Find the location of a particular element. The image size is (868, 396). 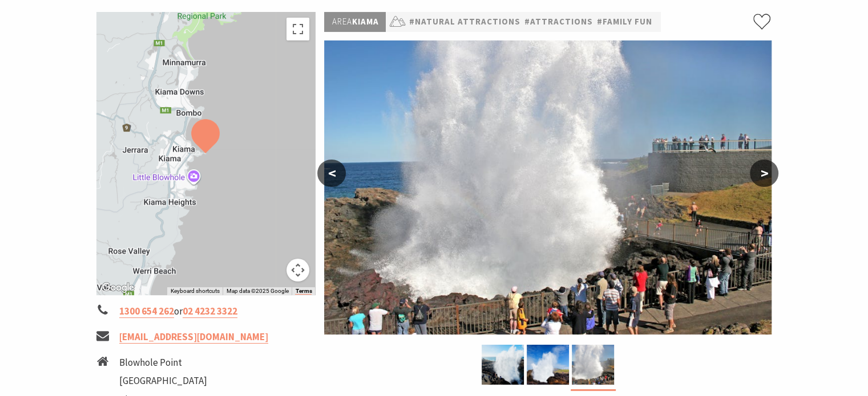

button: Keyboard shortcuts is located at coordinates (195, 292).